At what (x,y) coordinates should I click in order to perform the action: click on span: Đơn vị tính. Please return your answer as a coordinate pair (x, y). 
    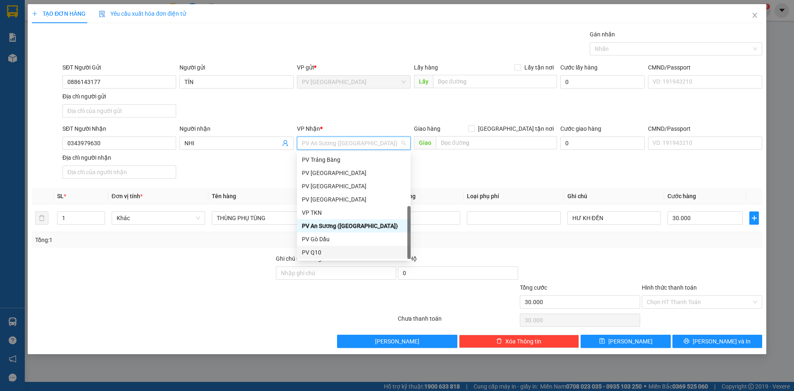
    Looking at the image, I should click on (127, 196).